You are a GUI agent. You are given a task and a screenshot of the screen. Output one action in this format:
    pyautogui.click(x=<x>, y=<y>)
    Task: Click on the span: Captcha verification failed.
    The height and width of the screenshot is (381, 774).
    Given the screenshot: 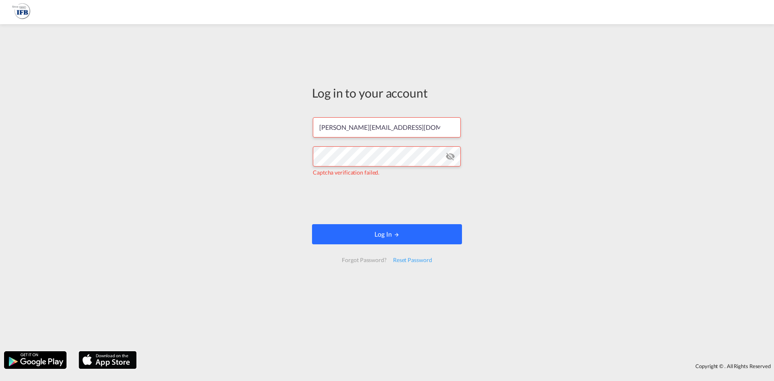 What is the action you would take?
    pyautogui.click(x=346, y=172)
    